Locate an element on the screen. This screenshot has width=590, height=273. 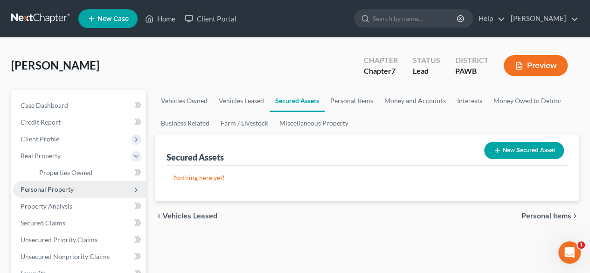
a: Vehicles Owned is located at coordinates (184, 101).